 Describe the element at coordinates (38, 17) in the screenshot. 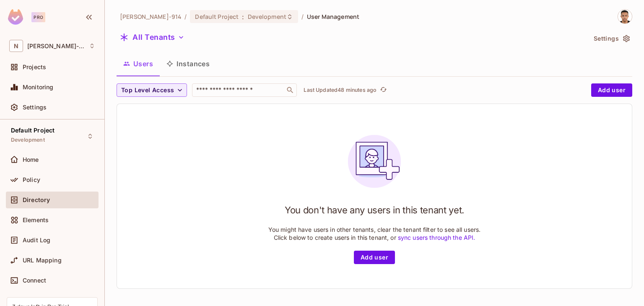

I see `div: Pro` at that location.